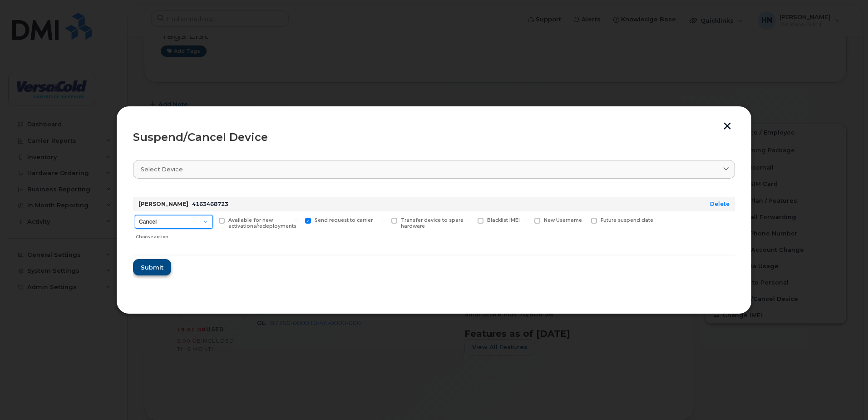  I want to click on span: Submit, so click(152, 267).